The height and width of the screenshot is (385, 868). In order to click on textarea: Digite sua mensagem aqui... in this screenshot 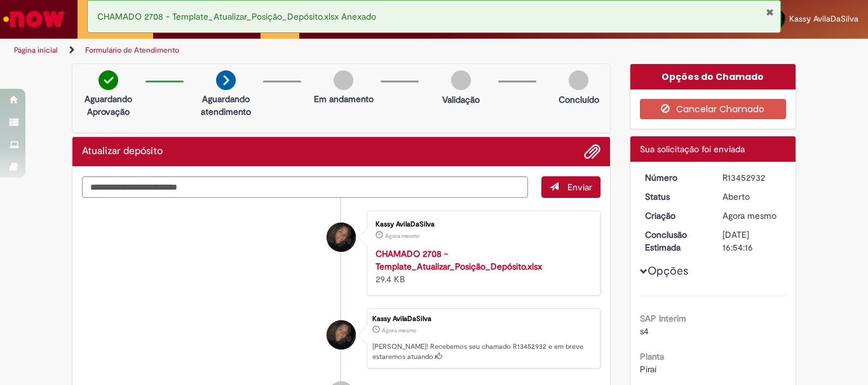, I will do `click(305, 187)`.